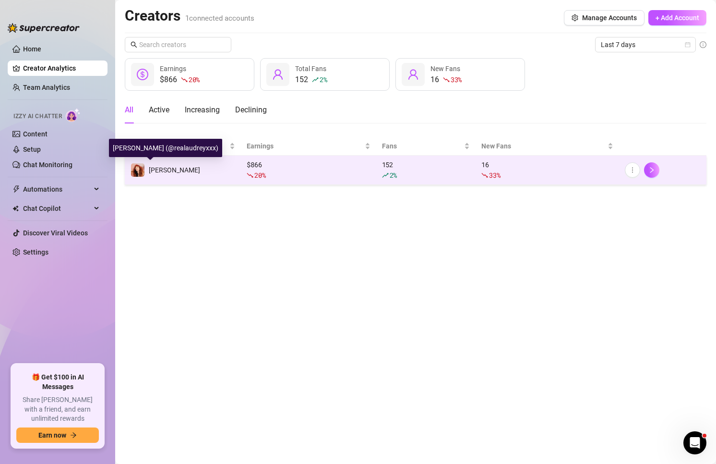 This screenshot has height=464, width=716. Describe the element at coordinates (143, 74) in the screenshot. I see `span: dollar-circle` at that location.